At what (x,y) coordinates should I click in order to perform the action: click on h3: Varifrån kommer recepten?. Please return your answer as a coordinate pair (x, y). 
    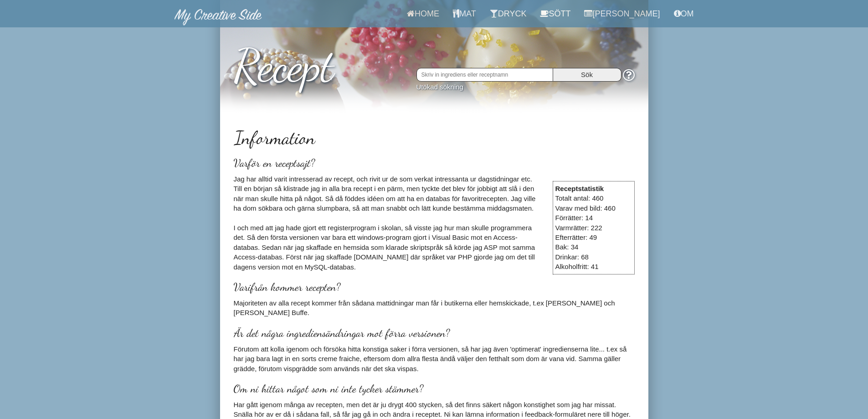
    Looking at the image, I should click on (434, 287).